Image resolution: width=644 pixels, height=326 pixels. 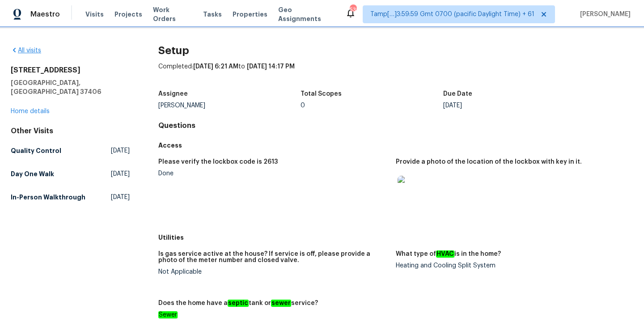 What do you see at coordinates (70, 131) in the screenshot?
I see `div: Other Visits` at bounding box center [70, 131].